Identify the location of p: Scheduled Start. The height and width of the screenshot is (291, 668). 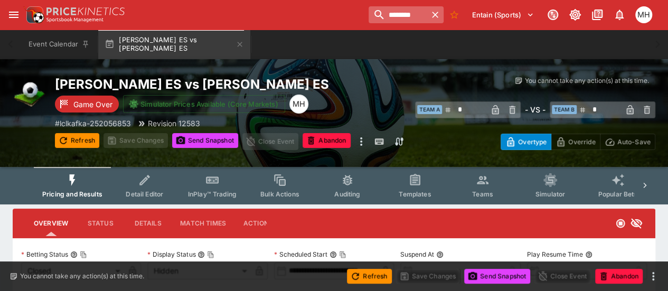
(300, 254).